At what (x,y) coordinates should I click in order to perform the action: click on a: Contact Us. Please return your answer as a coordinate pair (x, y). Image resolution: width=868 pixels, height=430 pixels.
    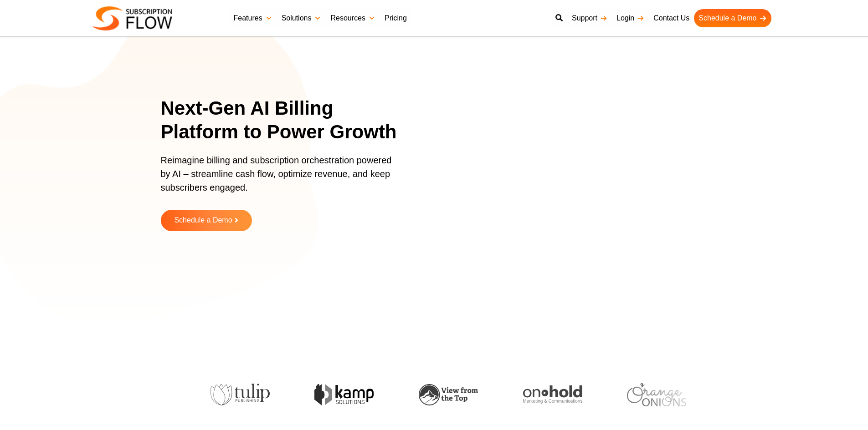
    Looking at the image, I should click on (671, 19).